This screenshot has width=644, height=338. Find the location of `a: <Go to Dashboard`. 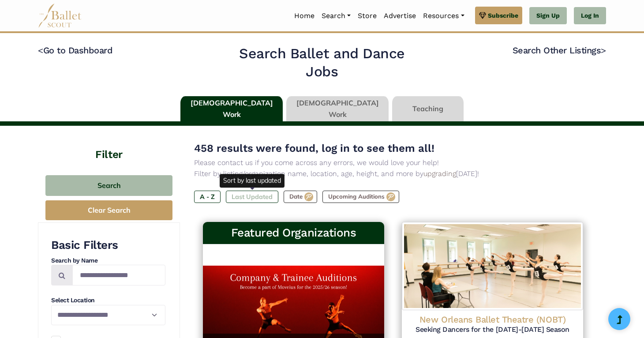

a: <Go to Dashboard is located at coordinates (75, 50).